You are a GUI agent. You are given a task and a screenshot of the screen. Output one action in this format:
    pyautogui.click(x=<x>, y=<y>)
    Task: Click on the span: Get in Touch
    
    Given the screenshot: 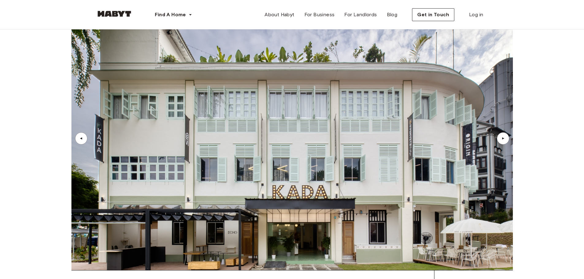 What is the action you would take?
    pyautogui.click(x=433, y=15)
    